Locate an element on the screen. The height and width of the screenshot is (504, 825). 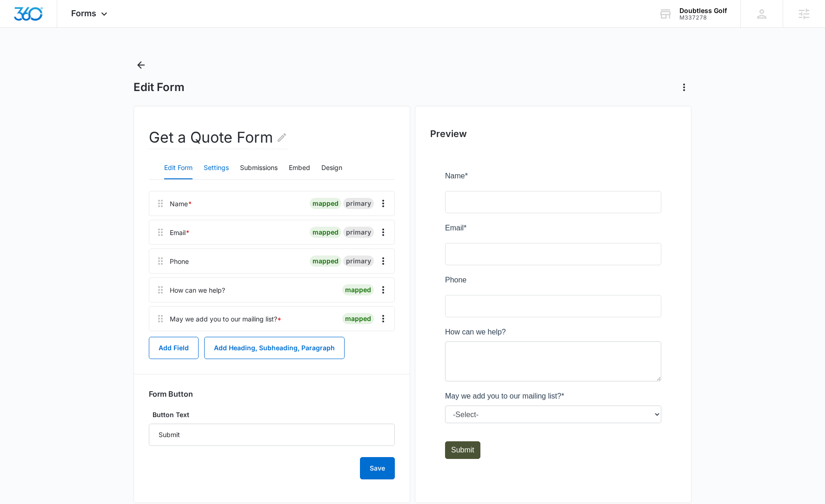
span: Submit is located at coordinates (18, 279).